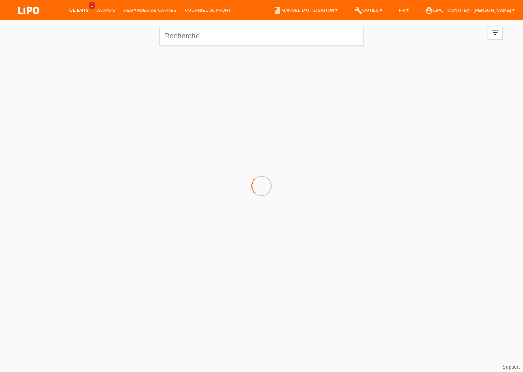 The height and width of the screenshot is (372, 523). Describe the element at coordinates (106, 10) in the screenshot. I see `a: Achats` at that location.